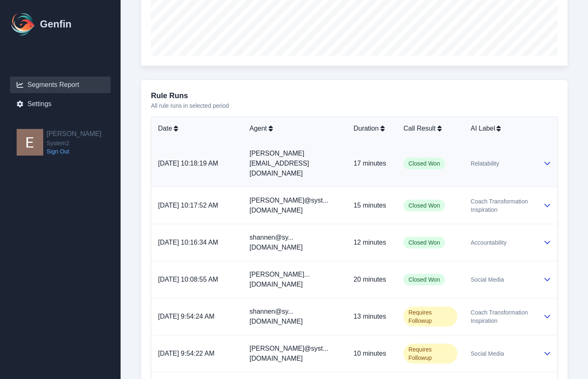 The width and height of the screenshot is (588, 379). Describe the element at coordinates (488, 242) in the screenshot. I see `span: Accountability` at that location.